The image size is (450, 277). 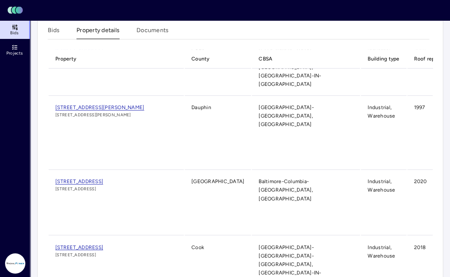 What do you see at coordinates (383, 59) in the screenshot?
I see `th: Building type` at bounding box center [383, 59].